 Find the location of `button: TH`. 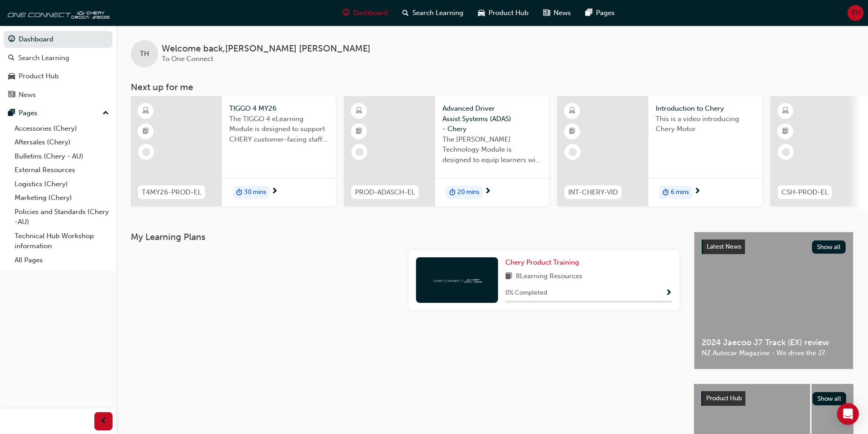

button: TH is located at coordinates (855, 13).